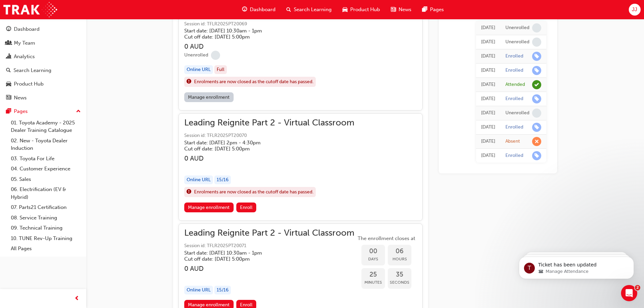 Image resolution: width=644 pixels, height=308 pixels. Describe the element at coordinates (515, 85) in the screenshot. I see `div: Attended` at that location.